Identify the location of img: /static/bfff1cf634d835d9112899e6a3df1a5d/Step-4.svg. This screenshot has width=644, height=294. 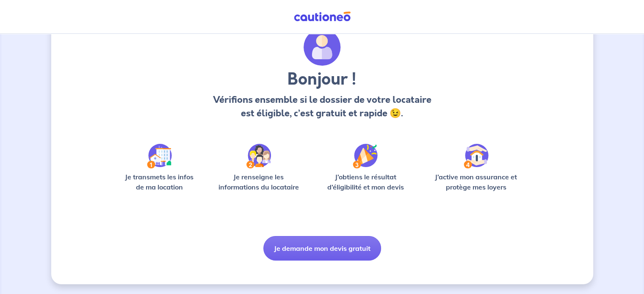
(476, 156).